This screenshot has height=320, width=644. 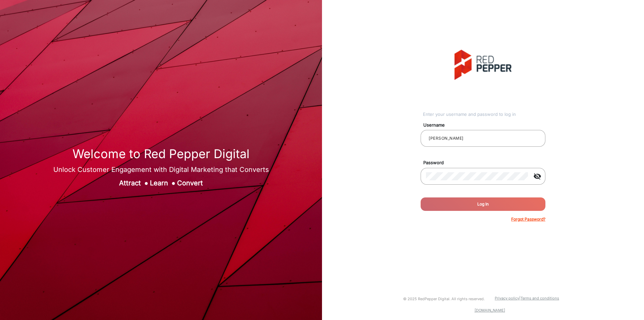 What do you see at coordinates (507, 298) in the screenshot?
I see `a: Privacy policy` at bounding box center [507, 298].